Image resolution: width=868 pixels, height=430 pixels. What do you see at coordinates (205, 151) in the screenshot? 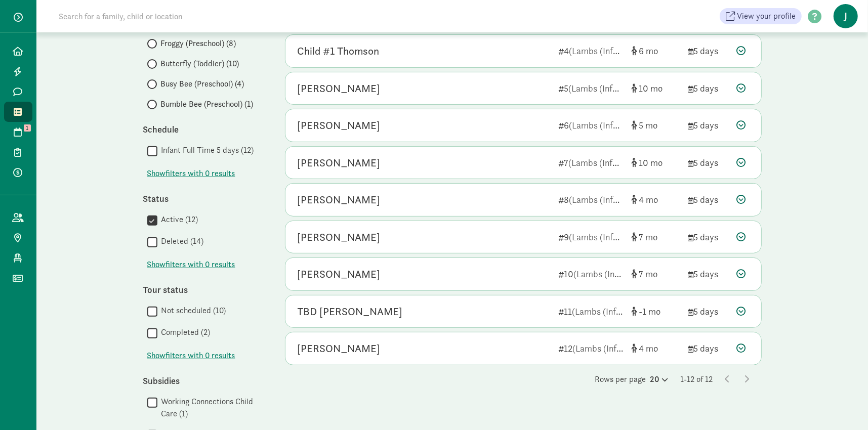
I see `label: Infant Full Time 5 days (12)` at bounding box center [205, 151].